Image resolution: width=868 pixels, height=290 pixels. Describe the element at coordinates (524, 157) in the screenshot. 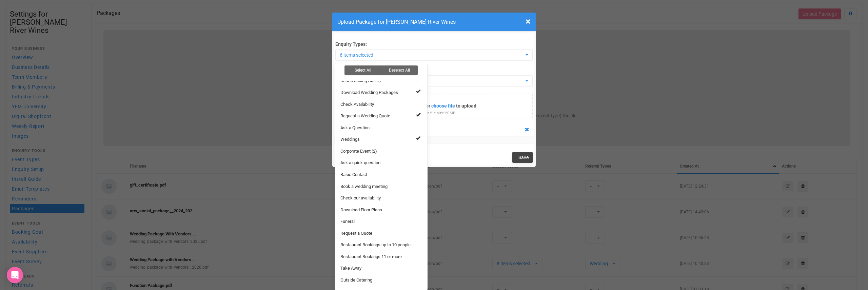

I see `span: Save` at that location.